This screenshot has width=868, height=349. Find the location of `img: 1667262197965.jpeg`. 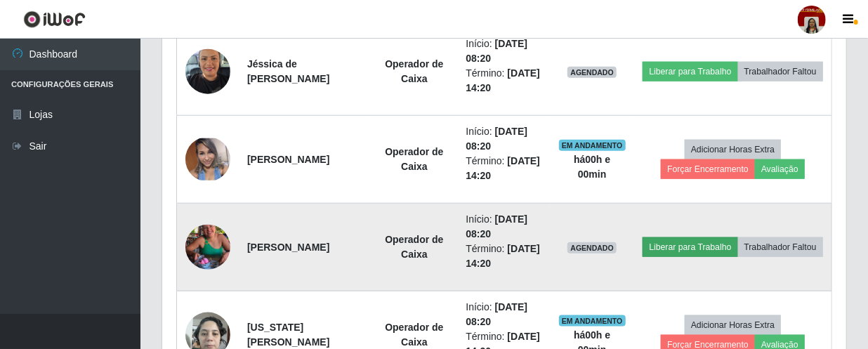

img: 1667262197965.jpeg is located at coordinates (208, 159).